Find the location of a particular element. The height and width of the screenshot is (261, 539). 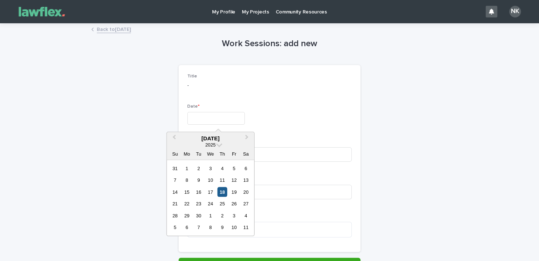

div: Choose Saturday, September 27th, 2025 is located at coordinates (246, 204).